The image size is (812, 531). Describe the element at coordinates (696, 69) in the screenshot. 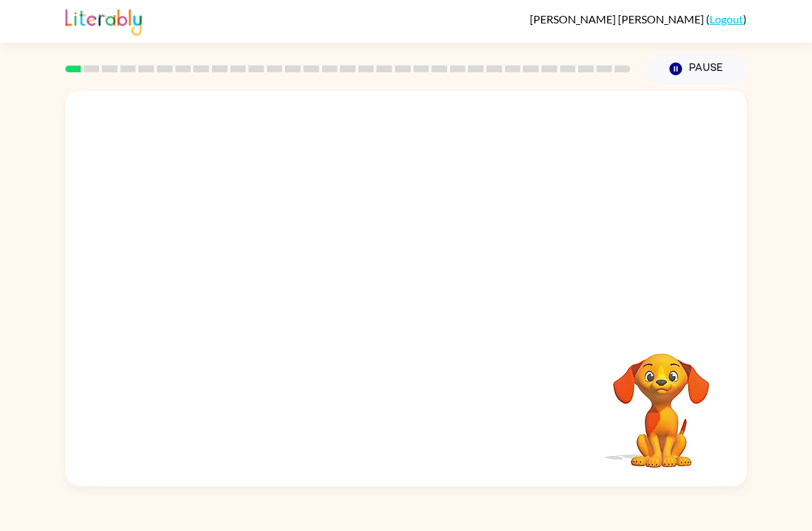

I see `button: Pause` at that location.